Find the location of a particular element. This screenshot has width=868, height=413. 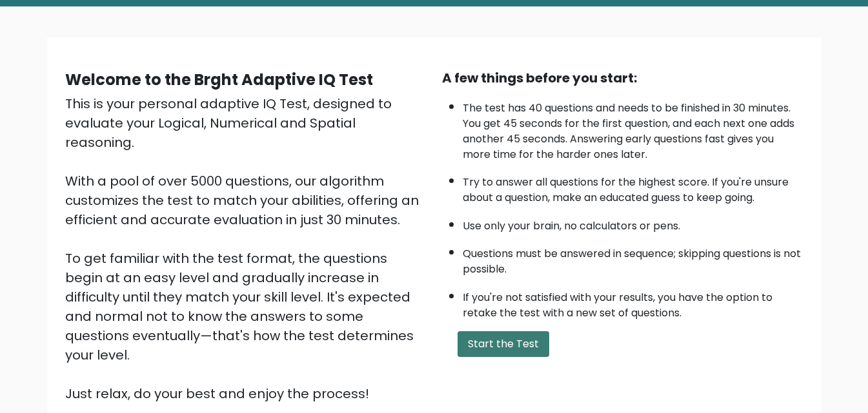

button: Start the Test is located at coordinates (503, 344).